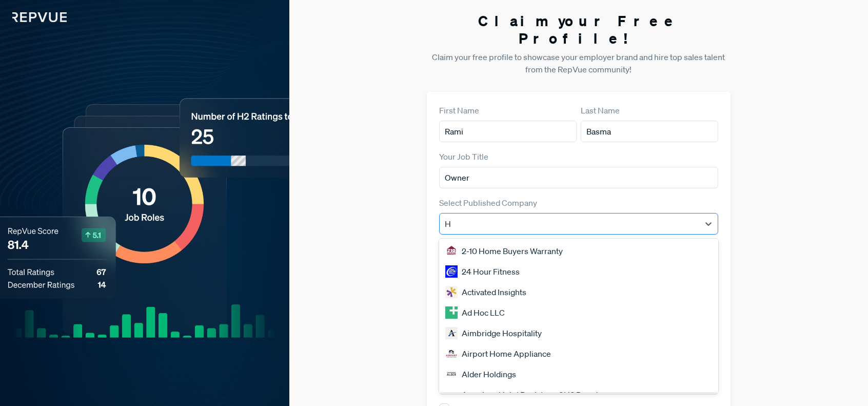  What do you see at coordinates (579, 29) in the screenshot?
I see `h3: Claim your Free Profile!` at bounding box center [579, 29].